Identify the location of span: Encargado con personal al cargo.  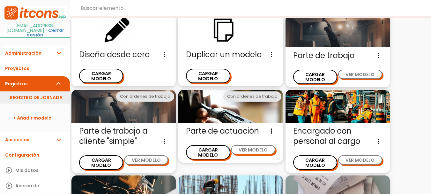
(338, 136).